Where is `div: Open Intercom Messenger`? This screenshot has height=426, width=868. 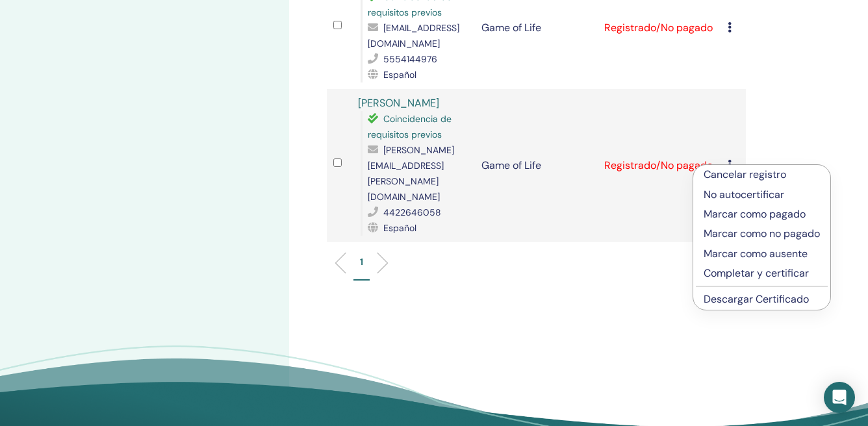 div: Open Intercom Messenger is located at coordinates (840, 398).